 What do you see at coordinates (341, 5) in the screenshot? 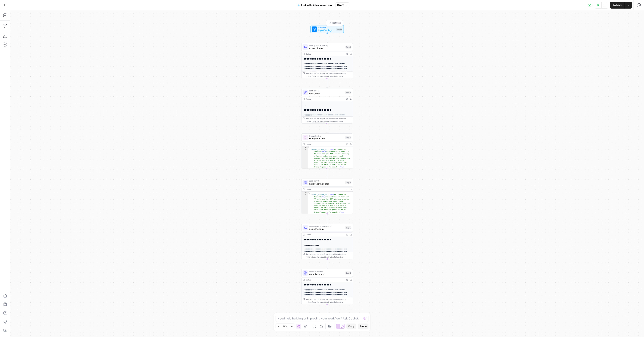
I see `span: Draft` at bounding box center [341, 5].